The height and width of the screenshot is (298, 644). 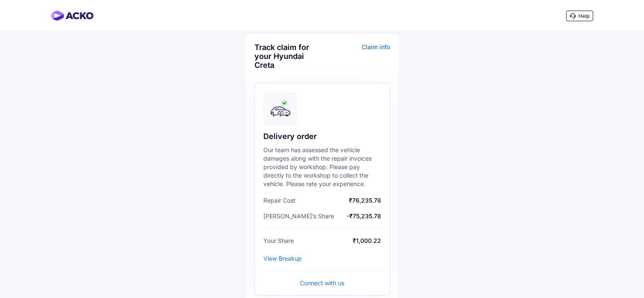 What do you see at coordinates (322, 167) in the screenshot?
I see `div: Our team has assessed the vehicle damages along with the repair invoices provided by workshop. Pl...` at bounding box center [322, 167].